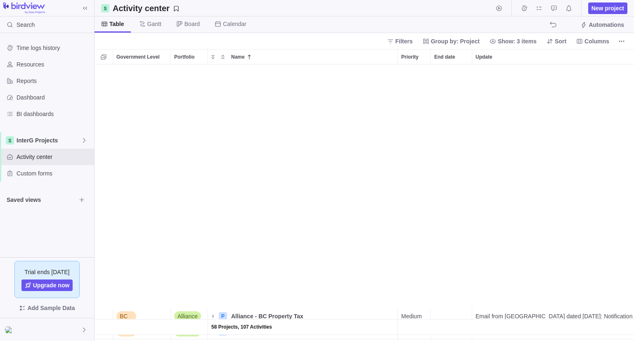 This screenshot has height=341, width=634. I want to click on span: Saved views, so click(41, 200).